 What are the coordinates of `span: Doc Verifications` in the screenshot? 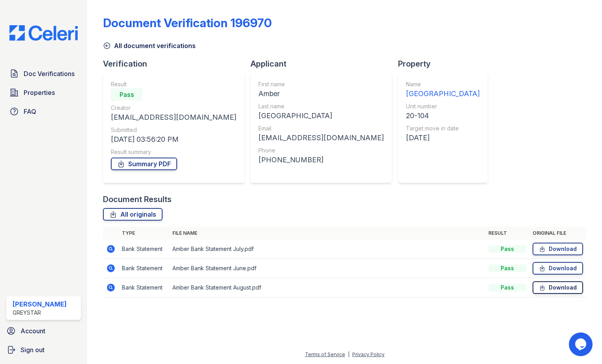 It's located at (49, 73).